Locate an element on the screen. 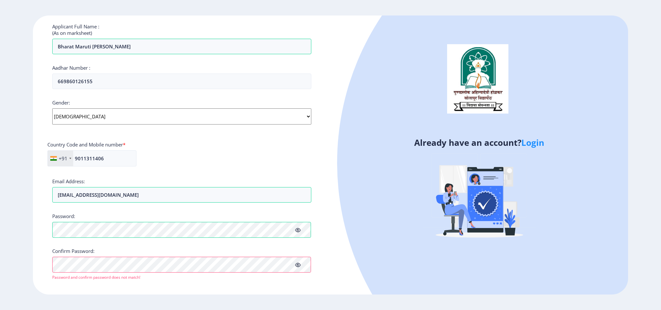 Image resolution: width=661 pixels, height=310 pixels. input: Email address is located at coordinates (182, 195).